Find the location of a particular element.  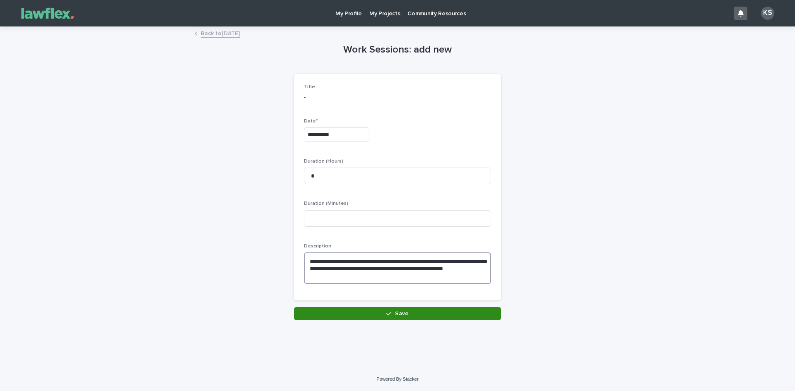

span: Duration (Minutes) is located at coordinates (326, 204).